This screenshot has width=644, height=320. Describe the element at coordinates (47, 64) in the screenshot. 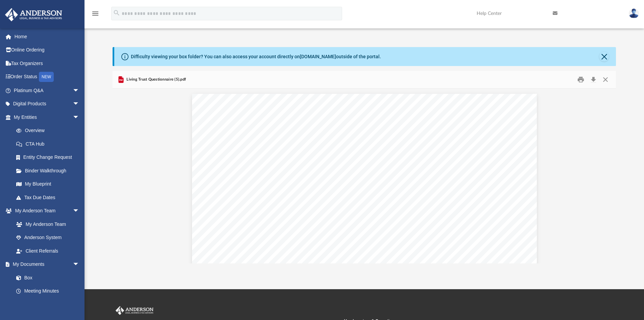

I see `a: Tax Organizers` at that location.